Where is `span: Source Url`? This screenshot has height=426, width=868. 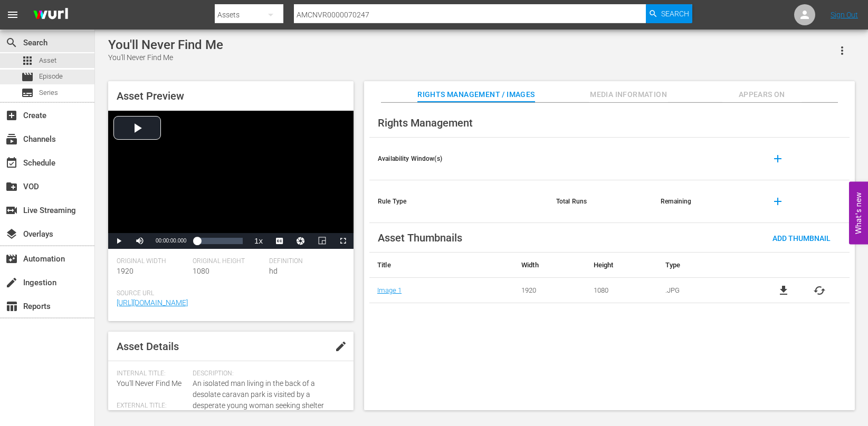
span: Source Url is located at coordinates (228, 294).